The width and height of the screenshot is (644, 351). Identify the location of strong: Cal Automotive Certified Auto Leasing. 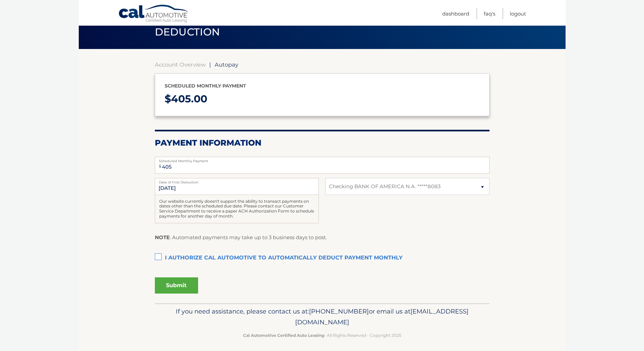
(284, 336).